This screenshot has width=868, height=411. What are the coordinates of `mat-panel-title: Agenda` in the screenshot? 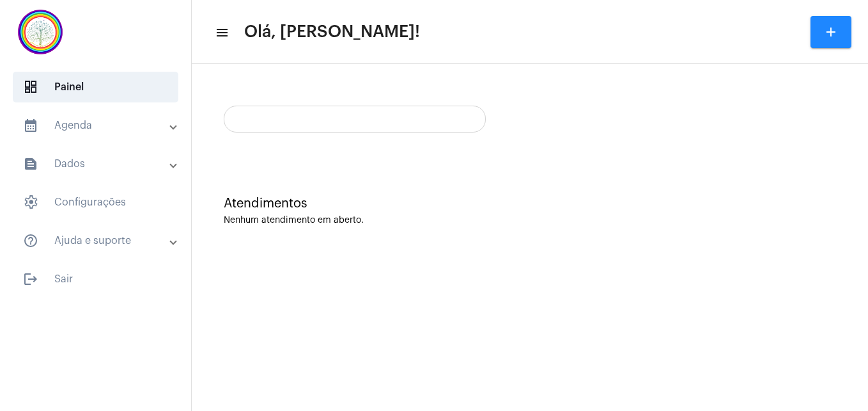 It's located at (96, 125).